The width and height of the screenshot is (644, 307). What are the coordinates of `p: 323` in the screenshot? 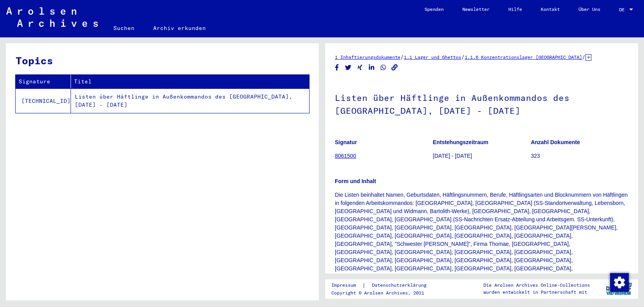 It's located at (580, 156).